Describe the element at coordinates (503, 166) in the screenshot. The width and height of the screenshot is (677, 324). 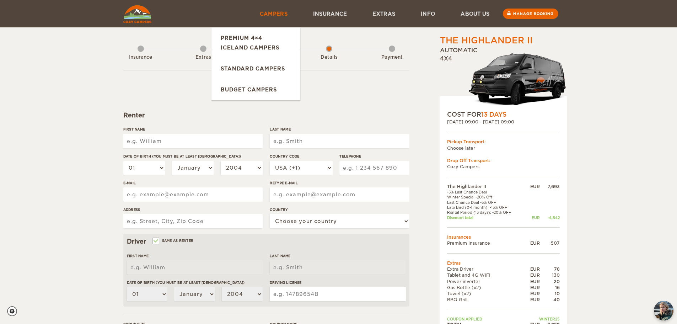
I see `td: Cozy Campers` at that location.